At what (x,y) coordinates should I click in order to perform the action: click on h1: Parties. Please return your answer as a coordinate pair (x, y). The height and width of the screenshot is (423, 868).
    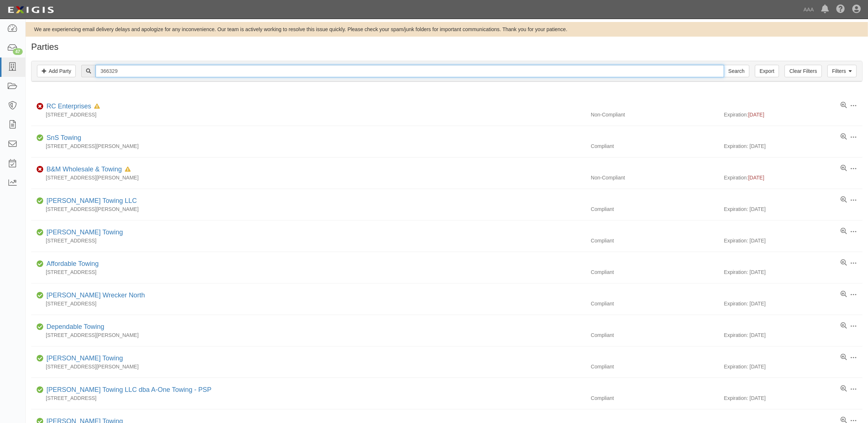
    Looking at the image, I should click on (447, 47).